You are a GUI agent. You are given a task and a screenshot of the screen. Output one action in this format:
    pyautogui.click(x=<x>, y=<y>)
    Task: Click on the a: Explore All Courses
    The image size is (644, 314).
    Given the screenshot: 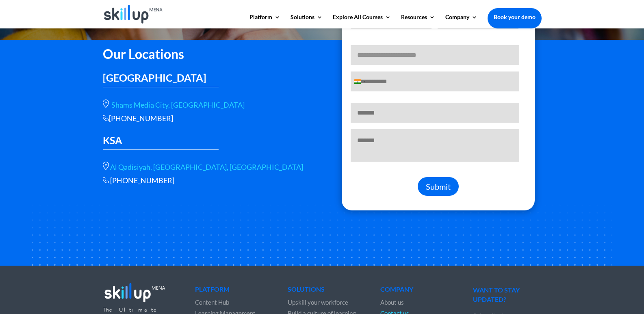 What is the action you would take?
    pyautogui.click(x=361, y=21)
    